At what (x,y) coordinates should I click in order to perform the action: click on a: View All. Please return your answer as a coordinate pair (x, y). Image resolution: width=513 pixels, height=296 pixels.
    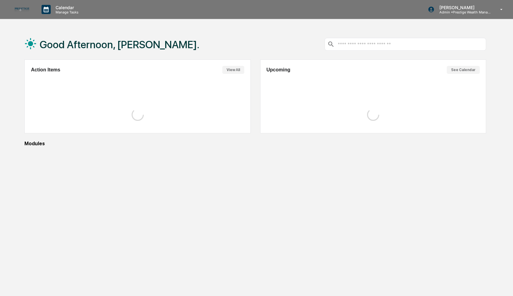
    Looking at the image, I should click on (233, 70).